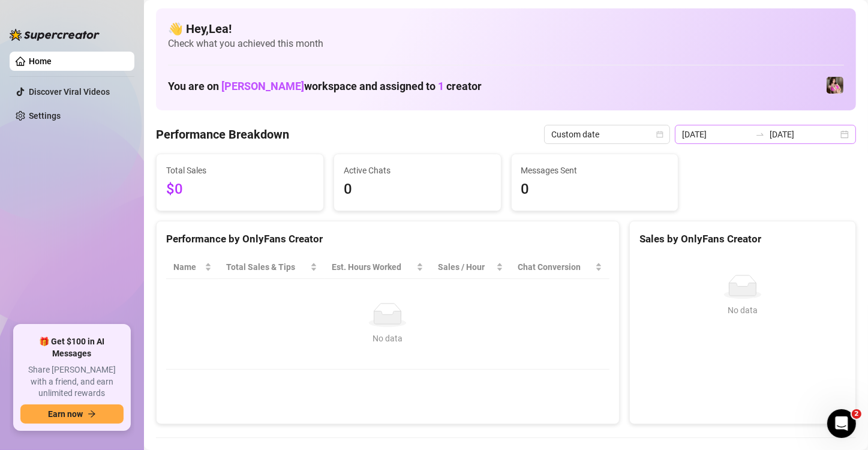 This screenshot has height=450, width=868. Describe the element at coordinates (44, 116) in the screenshot. I see `a: Settings` at that location.